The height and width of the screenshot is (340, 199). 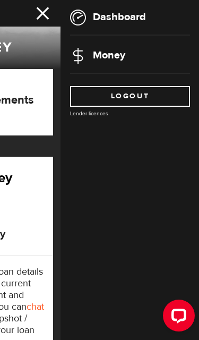 What do you see at coordinates (130, 96) in the screenshot?
I see `a: Logout` at bounding box center [130, 96].